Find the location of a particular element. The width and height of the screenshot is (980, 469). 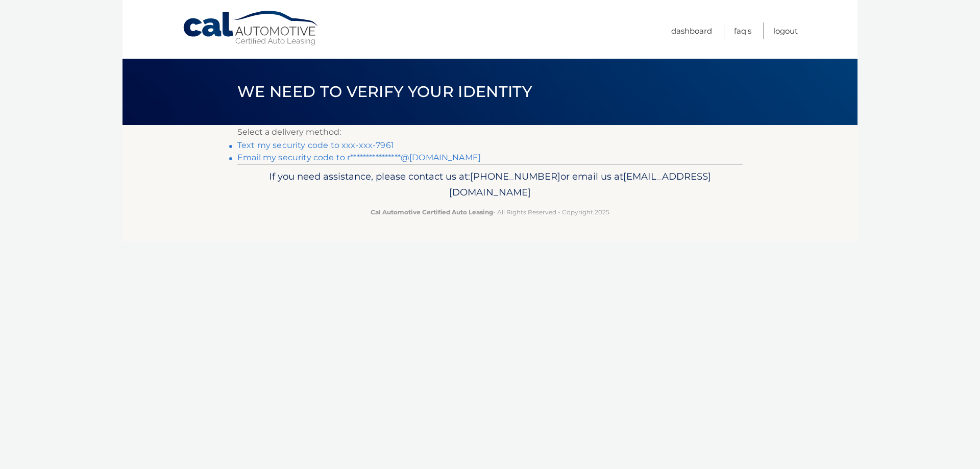

a: FAQ's is located at coordinates (743, 30).